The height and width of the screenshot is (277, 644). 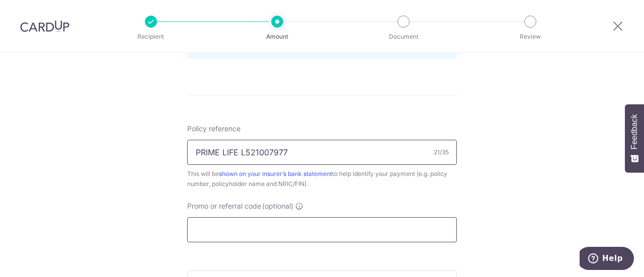 I want to click on span: Help, so click(x=33, y=12).